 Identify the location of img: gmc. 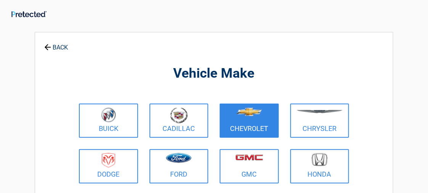
(249, 158).